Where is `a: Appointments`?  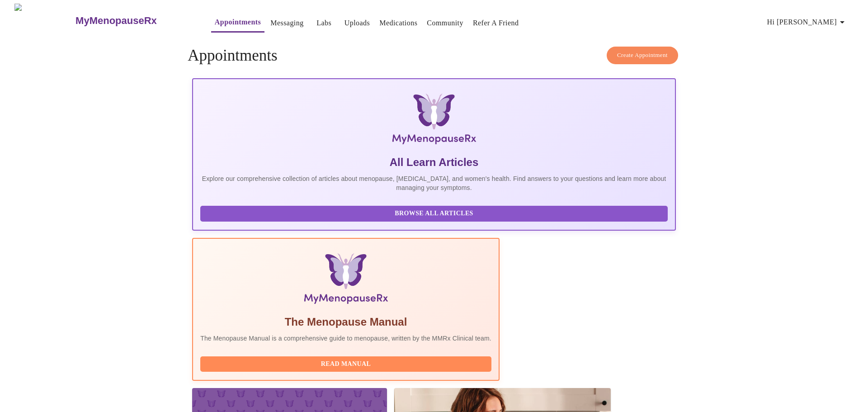 a: Appointments is located at coordinates (238, 22).